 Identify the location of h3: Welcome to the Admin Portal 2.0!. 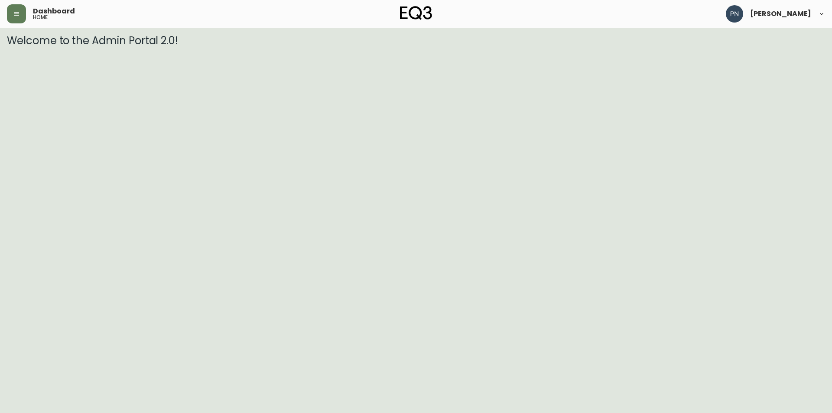
(416, 41).